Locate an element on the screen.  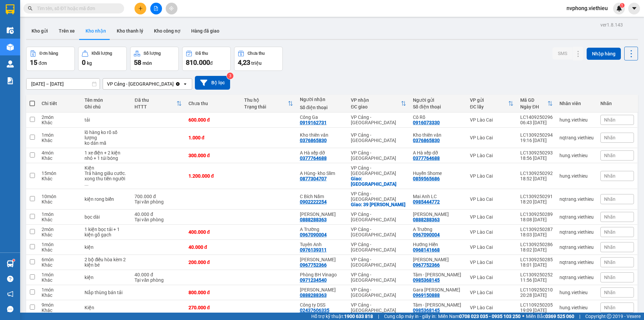
div: Nắp thùng bán tải is located at coordinates (106, 292).